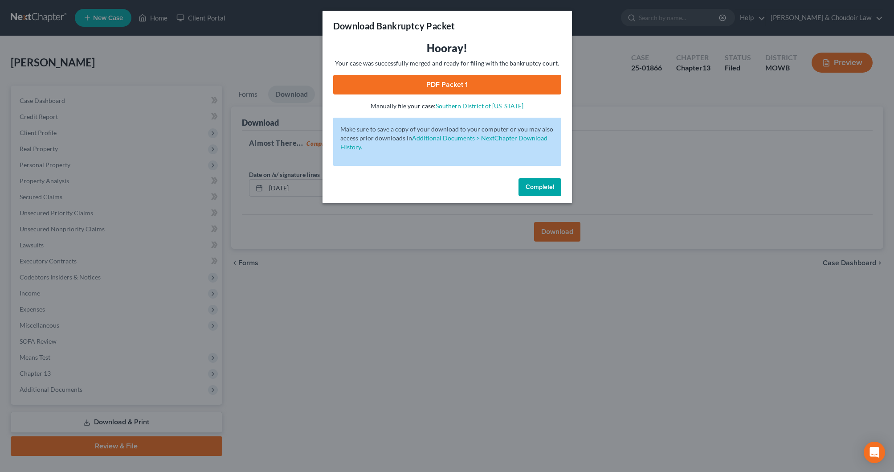 Image resolution: width=894 pixels, height=472 pixels. Describe the element at coordinates (447, 63) in the screenshot. I see `p: Your case was successfully merged and ready for filing with the bankruptcy court.` at that location.